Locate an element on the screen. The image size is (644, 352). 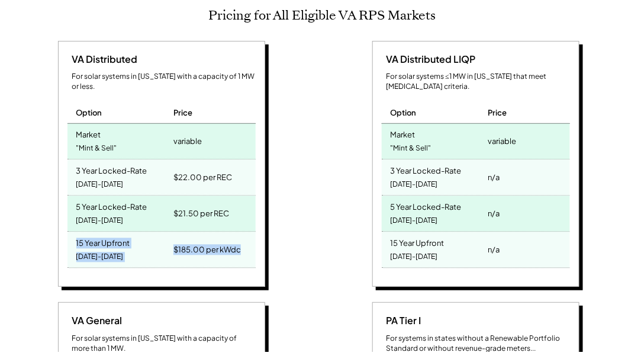
h2: Pricing for All Eligible VA RPS Markets is located at coordinates (322, 16).